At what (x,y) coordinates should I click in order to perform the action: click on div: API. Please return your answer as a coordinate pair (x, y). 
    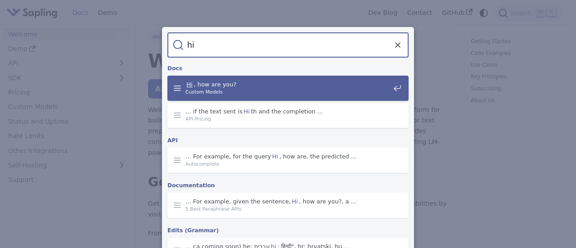
    Looking at the image, I should click on (288, 139).